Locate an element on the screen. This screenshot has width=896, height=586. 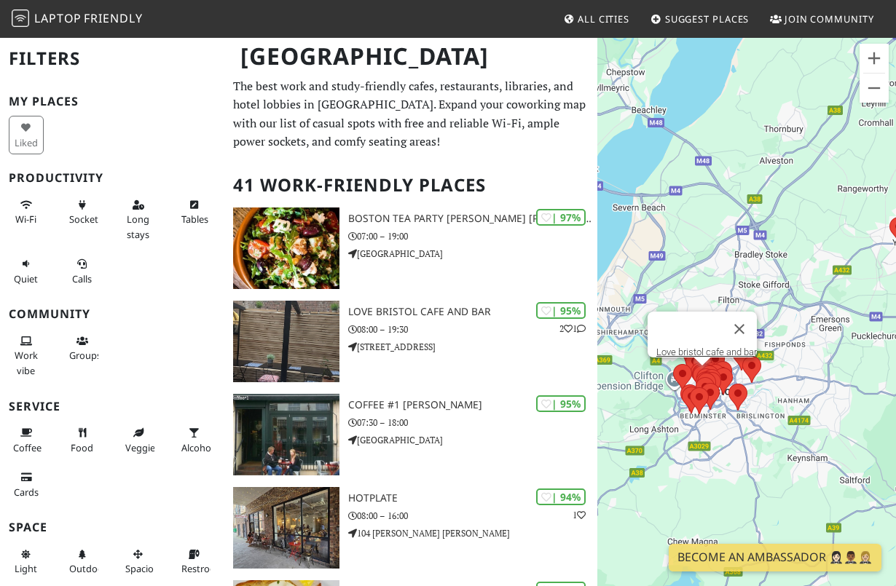
span: People working is located at coordinates (26, 363).